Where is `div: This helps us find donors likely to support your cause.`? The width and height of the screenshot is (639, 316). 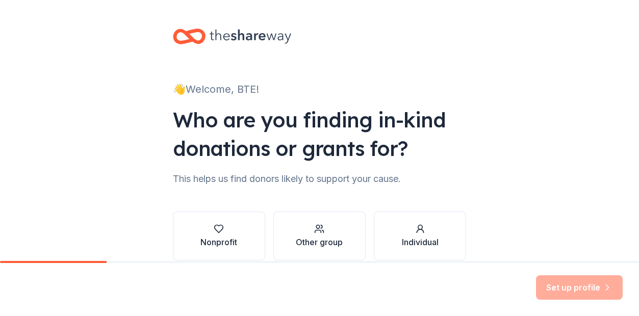 div: This helps us find donors likely to support your cause. is located at coordinates (320, 179).